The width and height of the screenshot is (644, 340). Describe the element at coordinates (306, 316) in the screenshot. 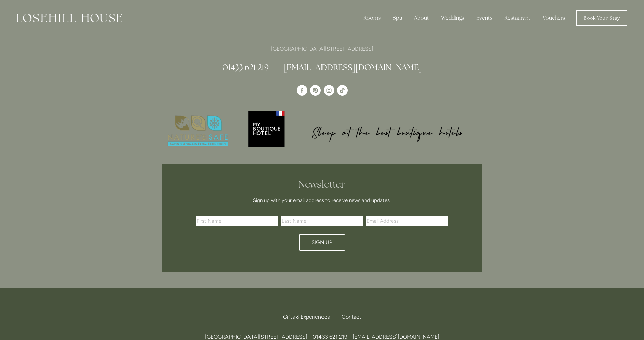

I see `span: Gifts & Experiences` at that location.